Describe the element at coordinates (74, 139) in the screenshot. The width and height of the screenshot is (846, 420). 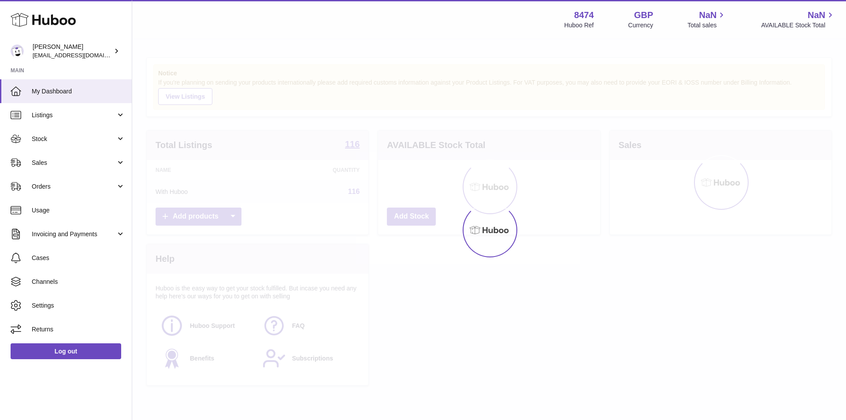
I see `span: Stock` at that location.